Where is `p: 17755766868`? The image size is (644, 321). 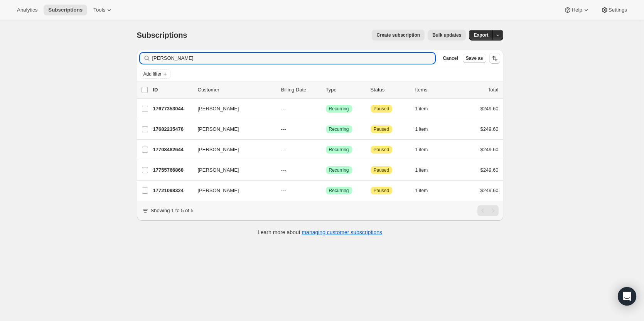
p: 17755766868 is located at coordinates (173, 170).